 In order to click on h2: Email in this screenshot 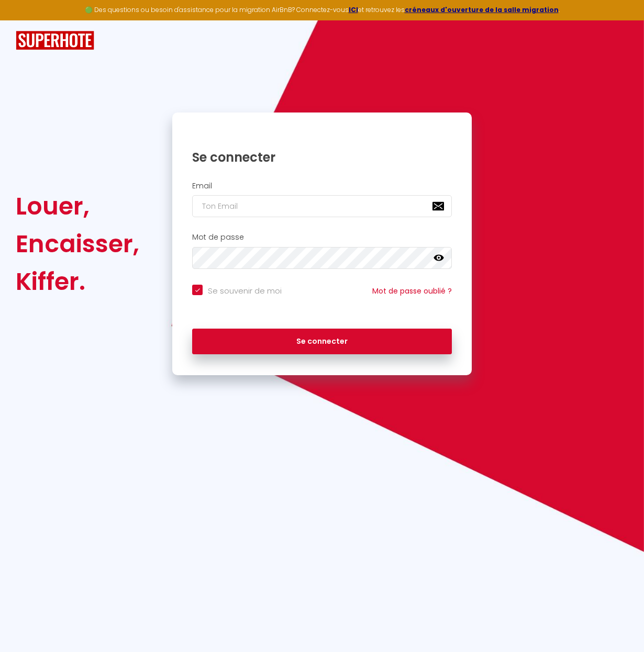, I will do `click(322, 186)`.